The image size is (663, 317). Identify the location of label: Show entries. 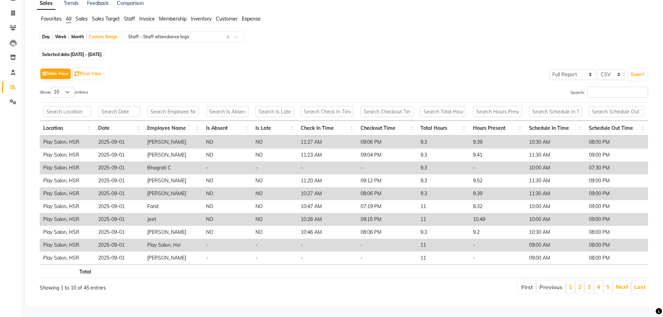
(64, 92).